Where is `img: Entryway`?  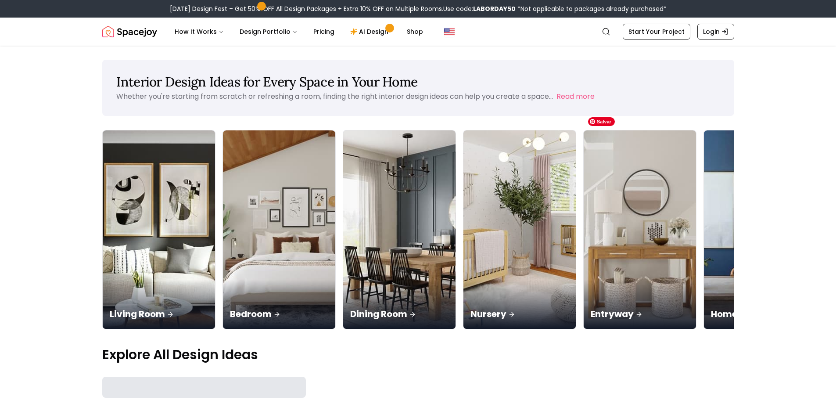
img: Entryway is located at coordinates (640, 229).